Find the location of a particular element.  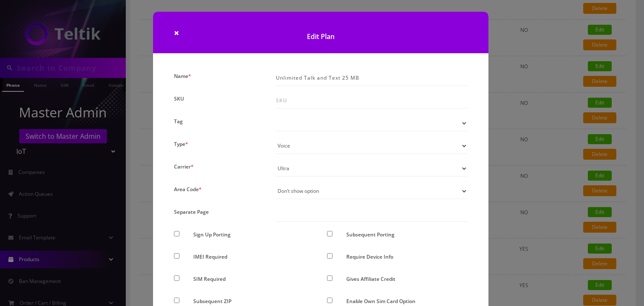

label: Gives Affiliate Credit is located at coordinates (370, 279).